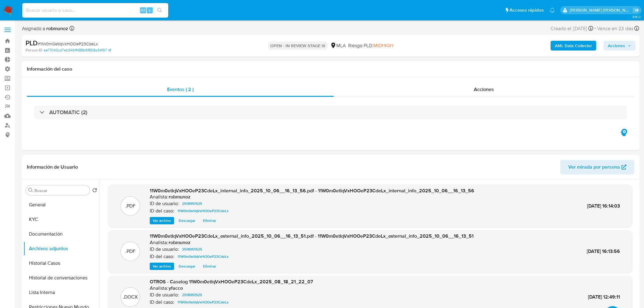  What do you see at coordinates (331, 69) in the screenshot?
I see `h1: Información del caso` at bounding box center [331, 69].